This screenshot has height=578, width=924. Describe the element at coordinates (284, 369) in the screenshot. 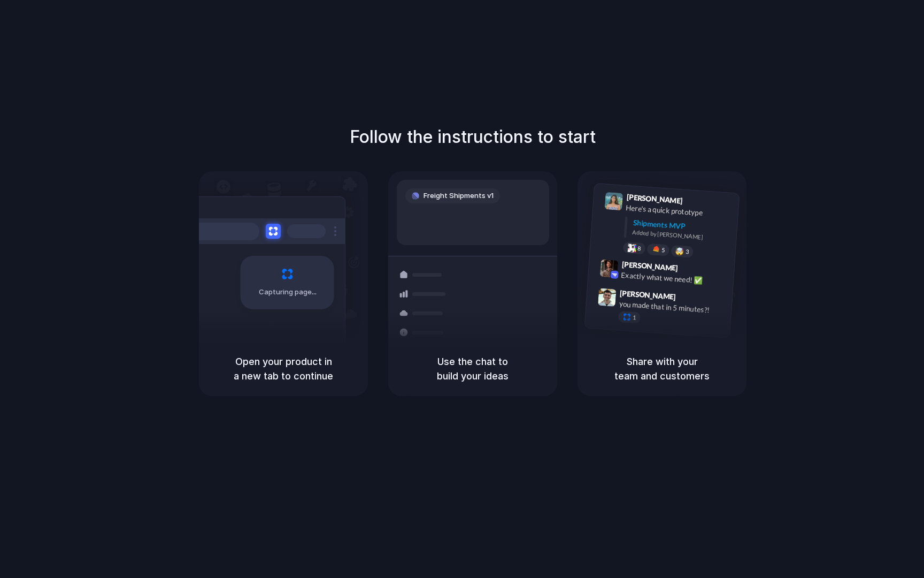

I see `h5: Open your product in a new tab to continue` at that location.